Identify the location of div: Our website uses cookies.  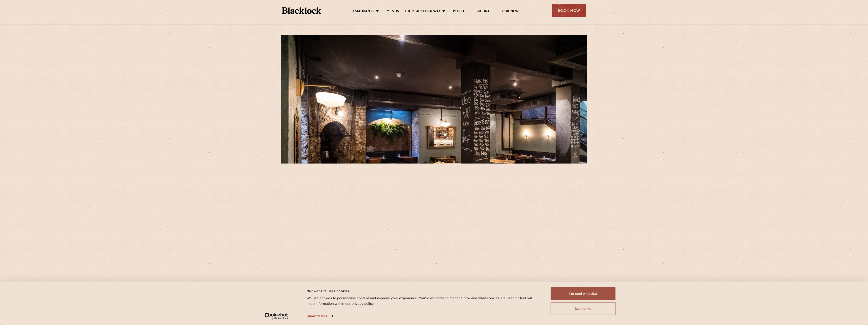
(423, 291).